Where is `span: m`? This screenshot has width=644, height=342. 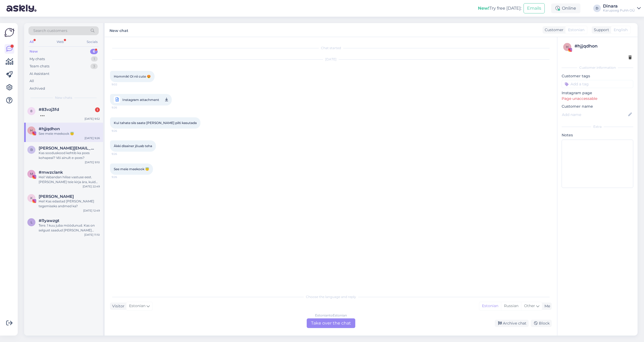 span: m is located at coordinates (32, 174).